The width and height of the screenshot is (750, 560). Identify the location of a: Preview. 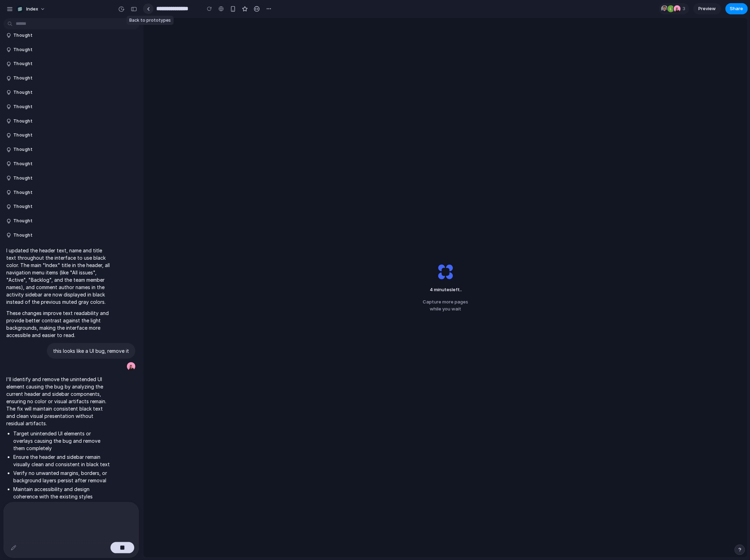
(707, 9).